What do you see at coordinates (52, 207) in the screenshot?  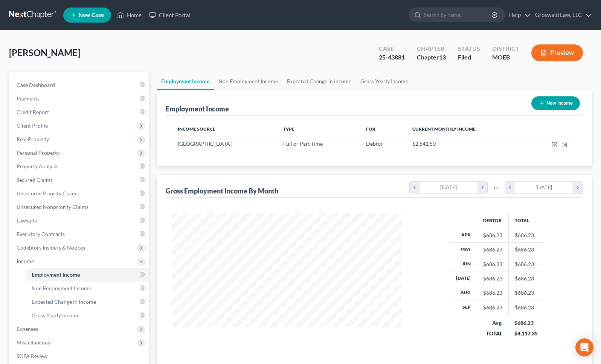 I see `span: Unsecured Nonpriority Claims` at bounding box center [52, 207].